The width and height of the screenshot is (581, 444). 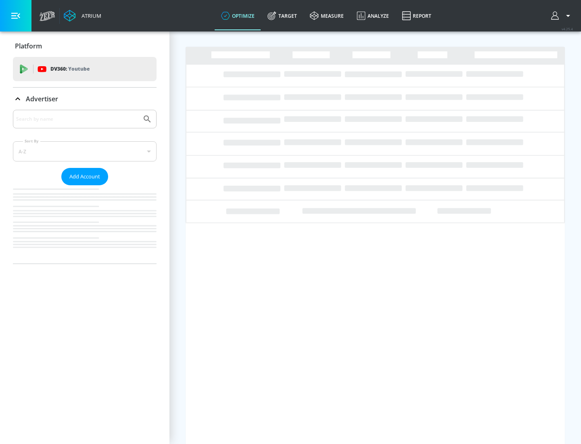 I want to click on span: v 4.25.4, so click(x=568, y=29).